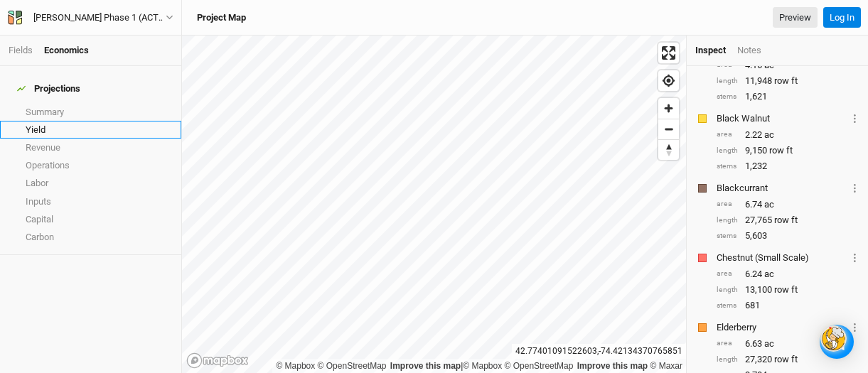  Describe the element at coordinates (788, 151) in the screenshot. I see `div: 9,150` at that location.